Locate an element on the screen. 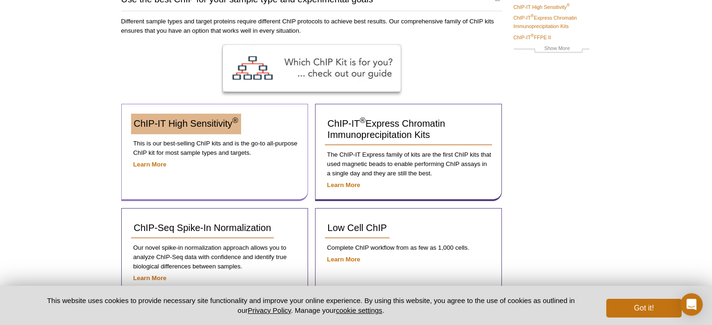  a: Privacy Policy is located at coordinates (269, 310).